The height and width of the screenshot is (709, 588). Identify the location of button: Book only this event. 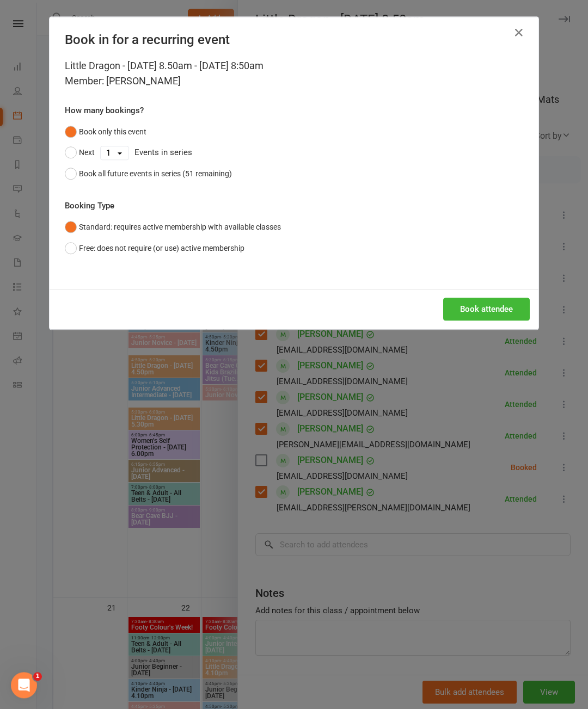
(105, 131).